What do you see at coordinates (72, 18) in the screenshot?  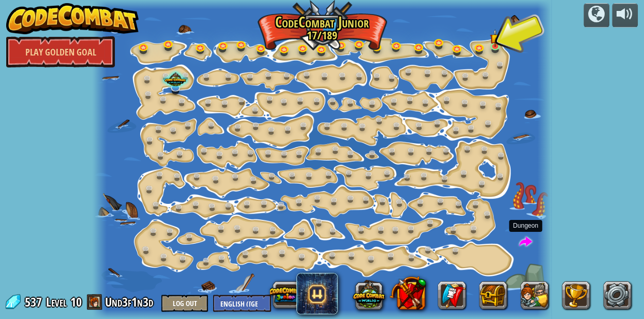 I see `img: CodeCombat - Learn how to code by playing a game` at bounding box center [72, 18].